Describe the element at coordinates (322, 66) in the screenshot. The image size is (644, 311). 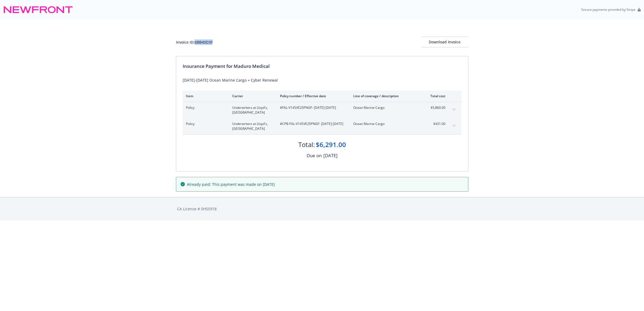
I see `div: Insurance Payment for Maduro Medical` at that location.